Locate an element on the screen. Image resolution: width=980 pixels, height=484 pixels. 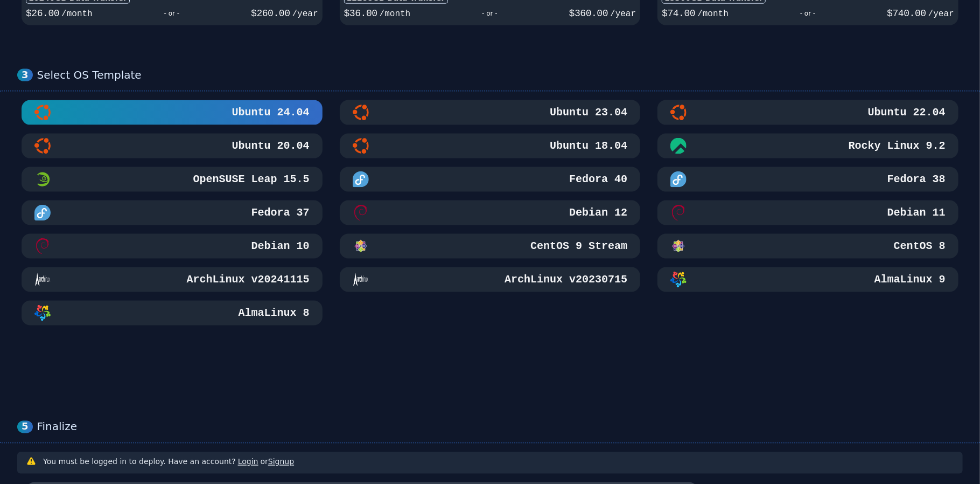
img: Debian 12 is located at coordinates (360, 213).